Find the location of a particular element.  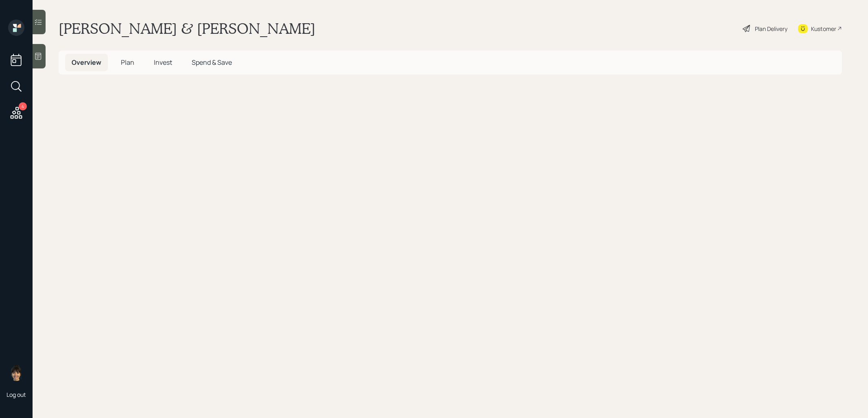

img: treva-nostdahl-headshot.png is located at coordinates (16, 372).